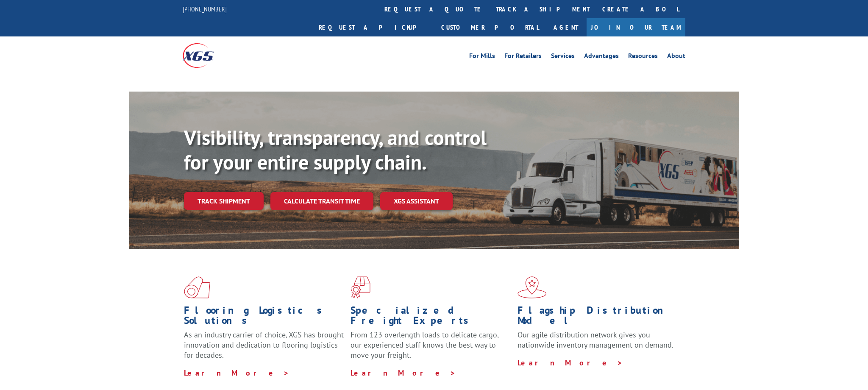 The image size is (868, 390). What do you see at coordinates (595, 340) in the screenshot?
I see `span: Our agile distribution network gives you nationwide inventory management on demand.` at bounding box center [595, 340].